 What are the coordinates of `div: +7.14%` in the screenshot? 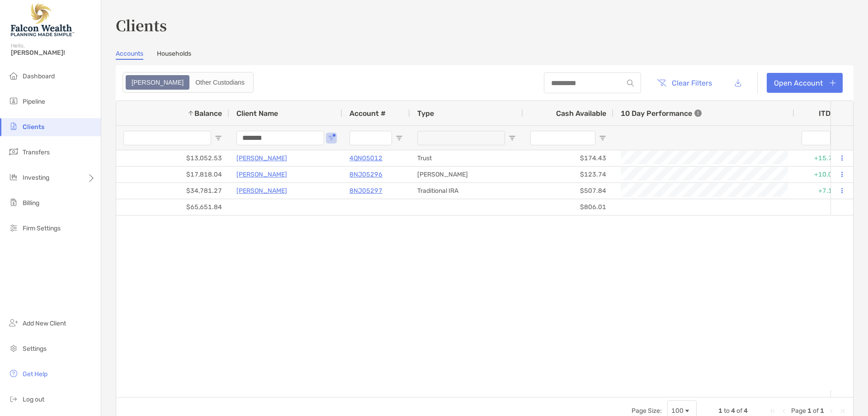 It's located at (822, 190).